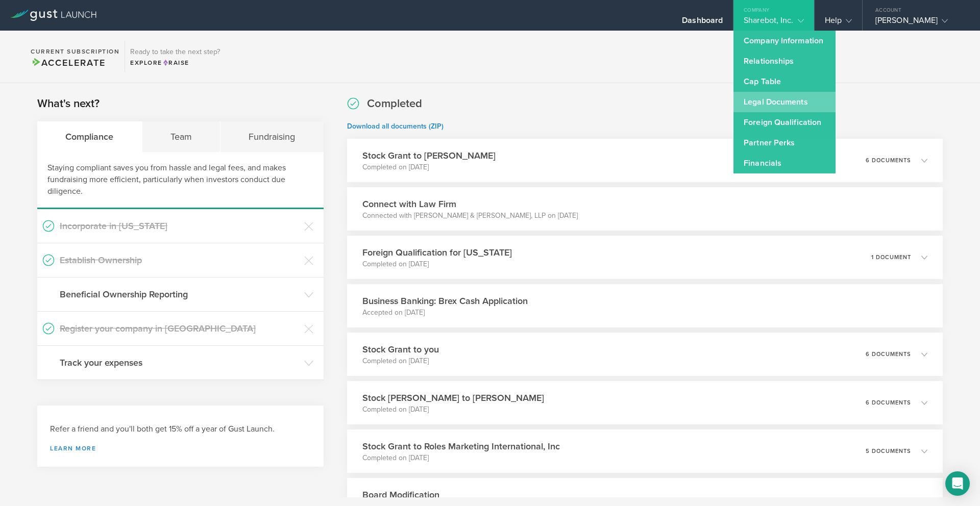 The width and height of the screenshot is (980, 506). What do you see at coordinates (75, 51) in the screenshot?
I see `h2: Current Subscription` at bounding box center [75, 51].